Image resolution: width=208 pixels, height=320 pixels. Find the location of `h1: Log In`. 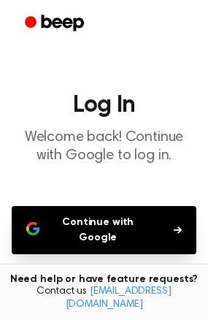

h1: Log In is located at coordinates (104, 105).